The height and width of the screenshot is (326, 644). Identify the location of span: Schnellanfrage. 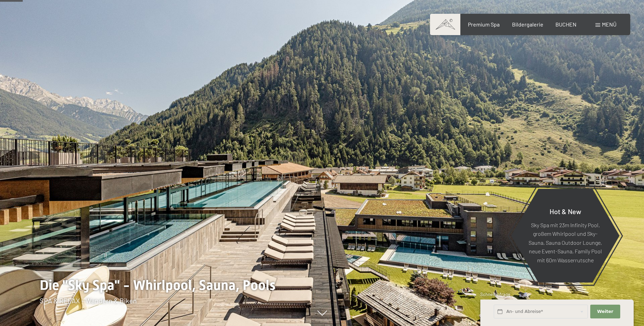
(495, 294).